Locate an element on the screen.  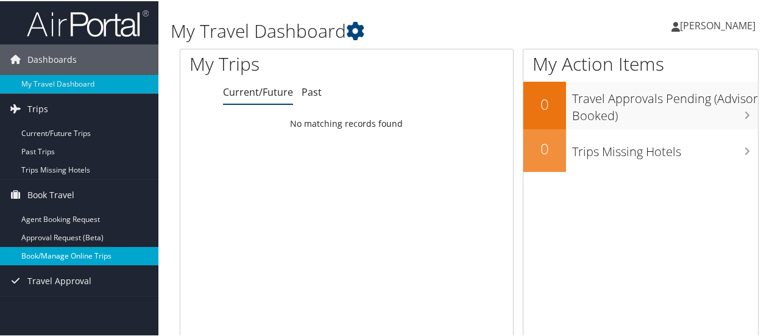
span: Trips is located at coordinates (38, 108).